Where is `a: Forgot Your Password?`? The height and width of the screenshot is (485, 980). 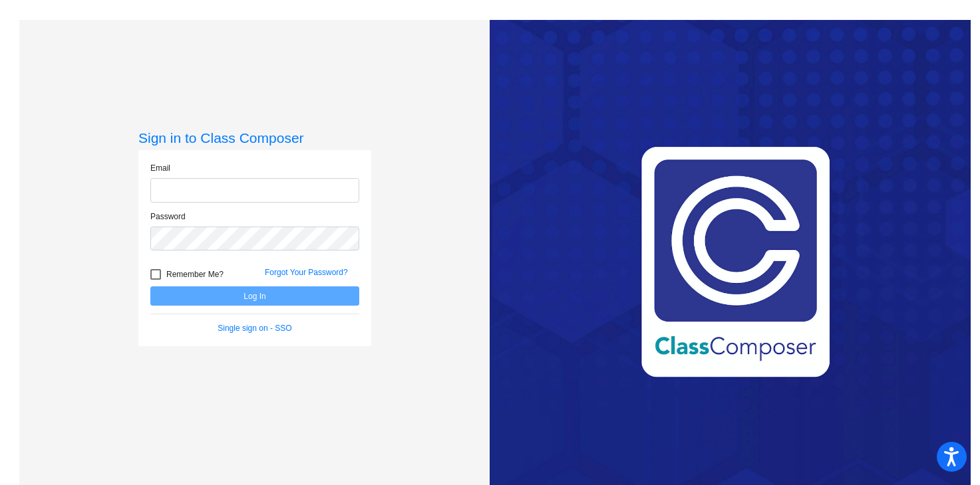
a: Forgot Your Password? is located at coordinates (306, 273).